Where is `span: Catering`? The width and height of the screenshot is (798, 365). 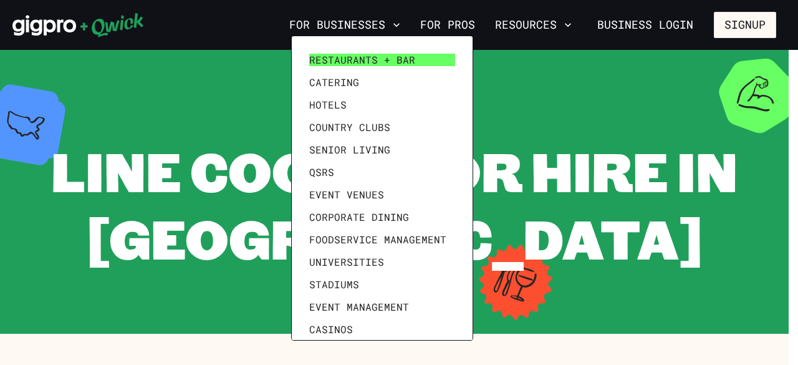
span: Catering is located at coordinates (334, 82).